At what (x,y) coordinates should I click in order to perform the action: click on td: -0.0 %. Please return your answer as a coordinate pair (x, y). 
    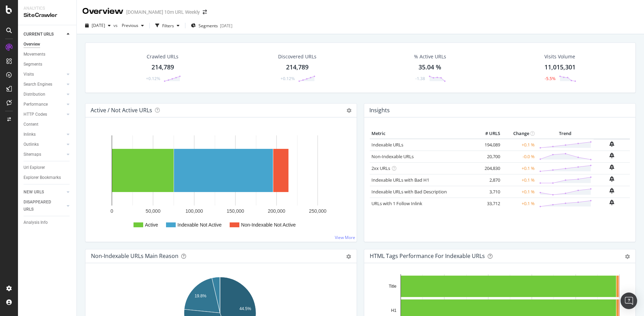
    Looking at the image, I should click on (519, 157).